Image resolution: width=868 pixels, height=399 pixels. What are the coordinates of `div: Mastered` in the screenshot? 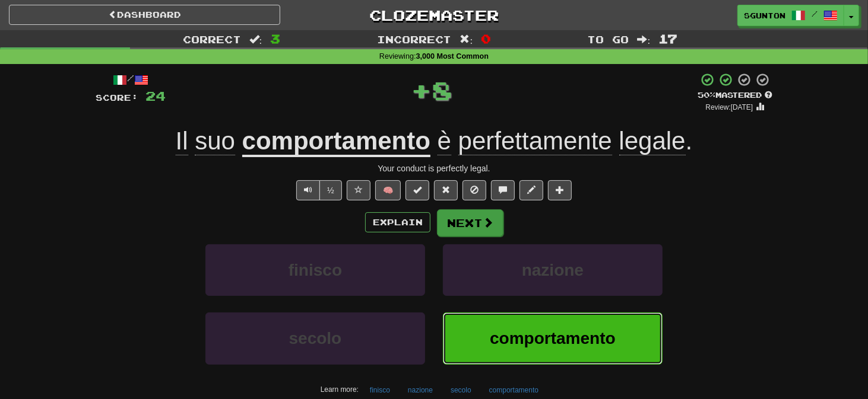 It's located at (735, 95).